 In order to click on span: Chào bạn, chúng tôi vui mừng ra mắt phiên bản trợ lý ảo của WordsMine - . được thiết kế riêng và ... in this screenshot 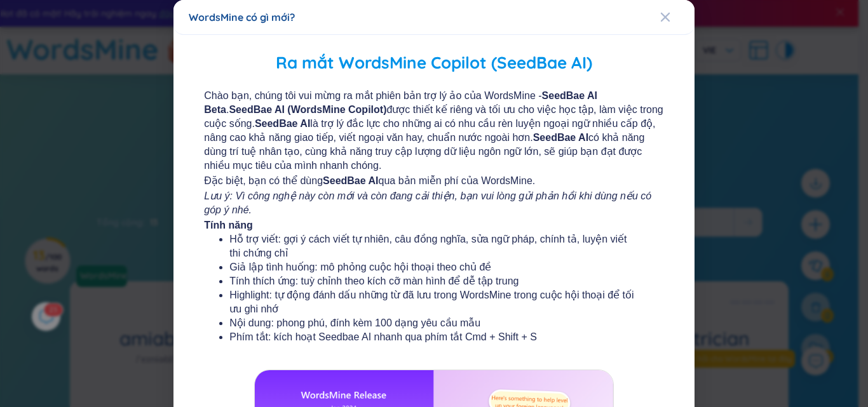, I will do `click(434, 131)`.